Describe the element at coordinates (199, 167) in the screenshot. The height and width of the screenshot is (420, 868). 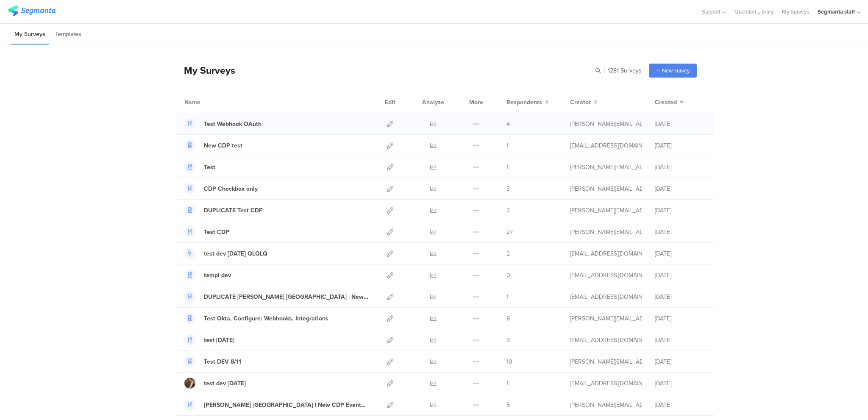
I see `a: Test` at that location.